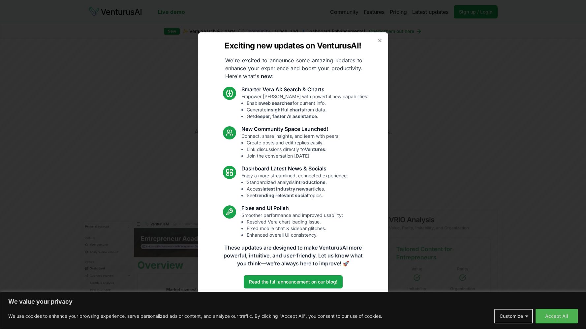  What do you see at coordinates (315, 149) in the screenshot?
I see `strong: Ventures` at bounding box center [315, 149].